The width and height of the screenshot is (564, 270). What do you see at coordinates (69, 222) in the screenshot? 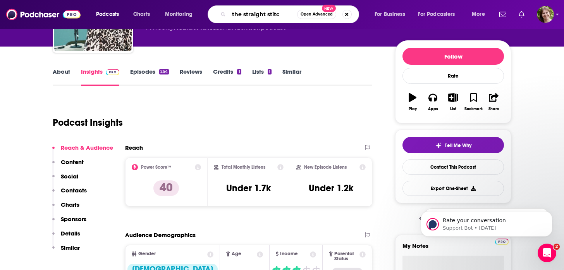
I see `button: Sponsors` at bounding box center [69, 222].